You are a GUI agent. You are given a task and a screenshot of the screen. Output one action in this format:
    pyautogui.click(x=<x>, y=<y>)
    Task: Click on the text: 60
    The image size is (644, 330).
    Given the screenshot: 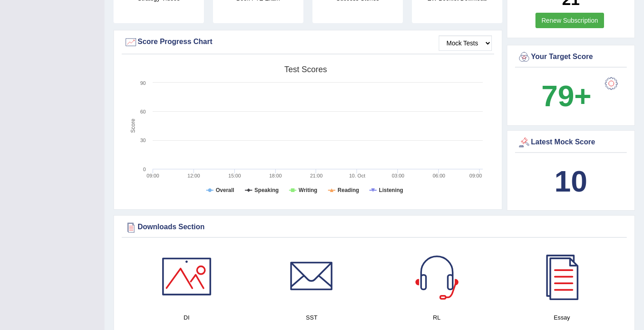 What is the action you would take?
    pyautogui.click(x=143, y=112)
    